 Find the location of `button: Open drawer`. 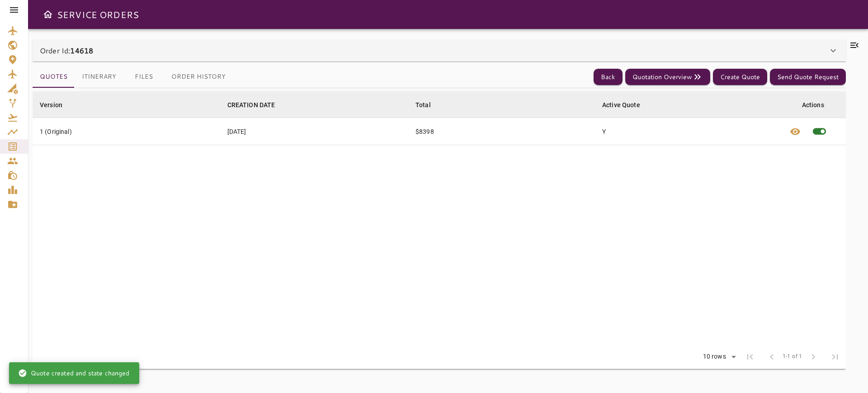

button: Open drawer is located at coordinates (48, 15).